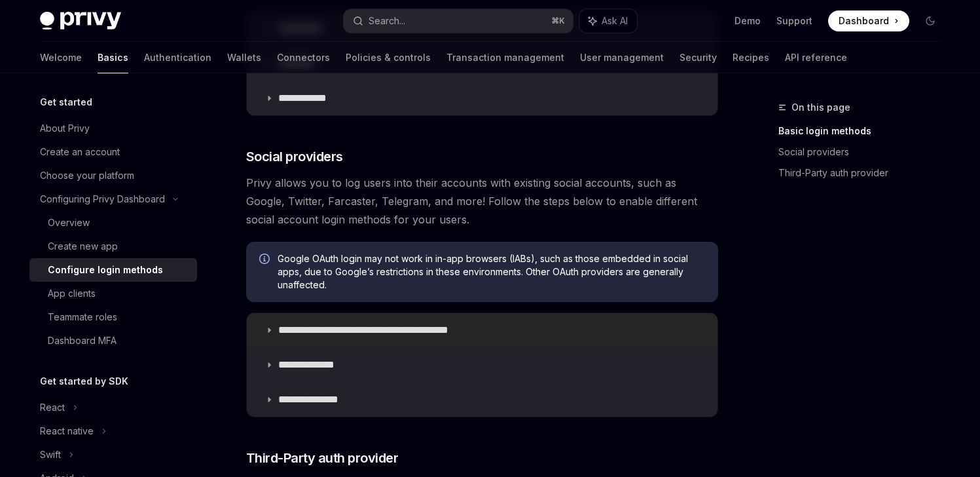  What do you see at coordinates (863, 21) in the screenshot?
I see `span: Dashboard` at bounding box center [863, 21].